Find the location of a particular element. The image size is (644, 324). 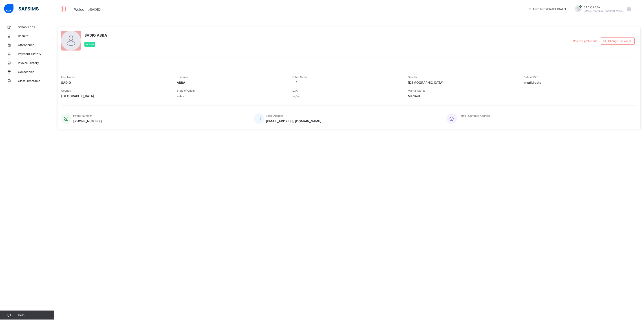

span: Welcome SADIQ is located at coordinates (87, 9).